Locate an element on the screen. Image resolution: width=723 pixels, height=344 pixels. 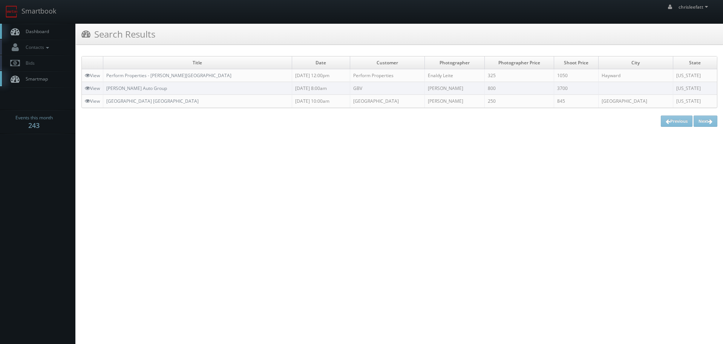
td: Hayward is located at coordinates (635, 76).